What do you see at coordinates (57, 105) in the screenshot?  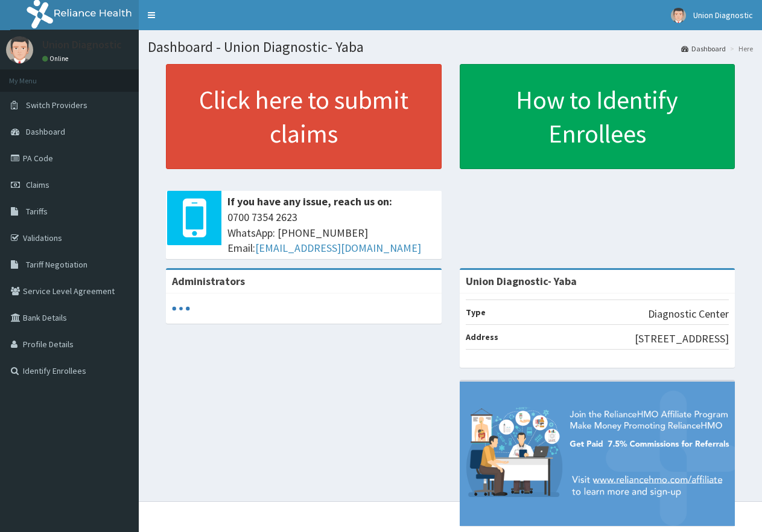 I see `span: Switch Providers` at bounding box center [57, 105].